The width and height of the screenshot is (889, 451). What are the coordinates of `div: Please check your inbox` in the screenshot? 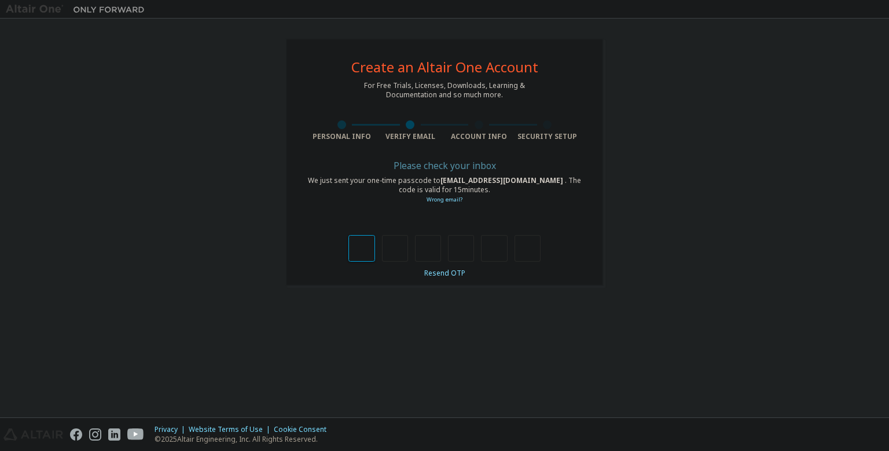 It's located at (445, 166).